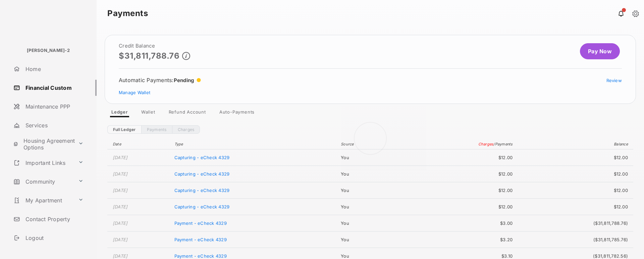 This screenshot has height=259, width=644. What do you see at coordinates (43, 163) in the screenshot?
I see `a: Important Links` at bounding box center [43, 163].